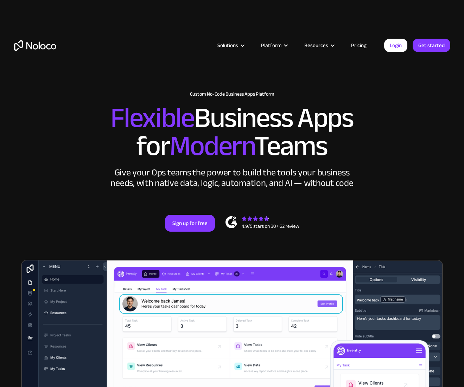  I want to click on a: Get started, so click(431, 45).